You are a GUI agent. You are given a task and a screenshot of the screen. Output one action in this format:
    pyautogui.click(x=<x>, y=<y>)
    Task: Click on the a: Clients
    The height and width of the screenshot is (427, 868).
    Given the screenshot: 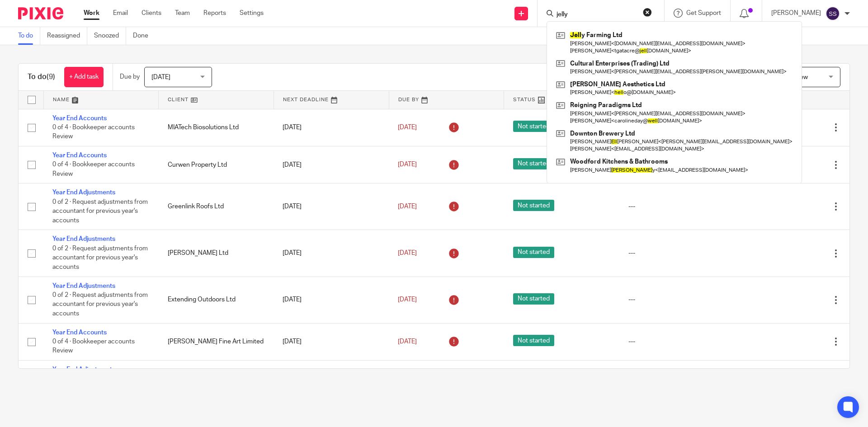 What is the action you would take?
    pyautogui.click(x=152, y=13)
    